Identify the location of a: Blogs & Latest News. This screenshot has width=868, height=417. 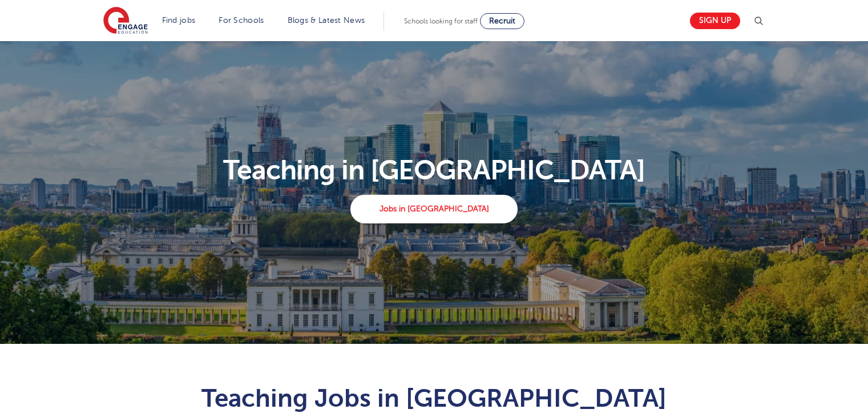
(326, 20).